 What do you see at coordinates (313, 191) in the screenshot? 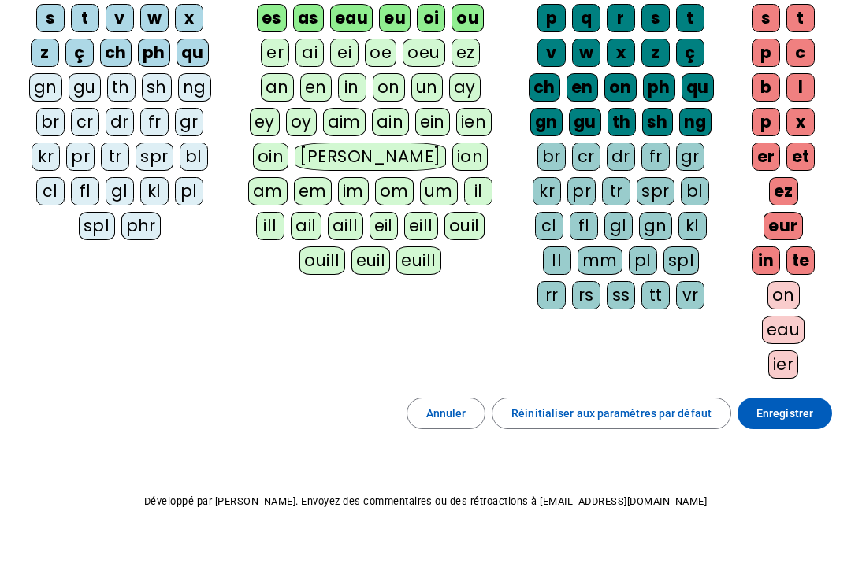
I see `div: em` at bounding box center [313, 191].